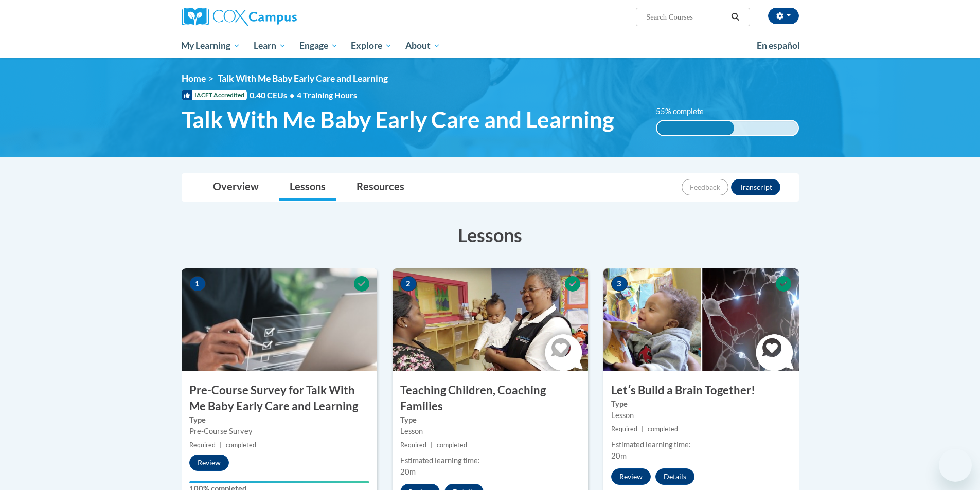 This screenshot has height=490, width=980. What do you see at coordinates (279, 17) in the screenshot?
I see `a: Cox Campus` at bounding box center [279, 17].